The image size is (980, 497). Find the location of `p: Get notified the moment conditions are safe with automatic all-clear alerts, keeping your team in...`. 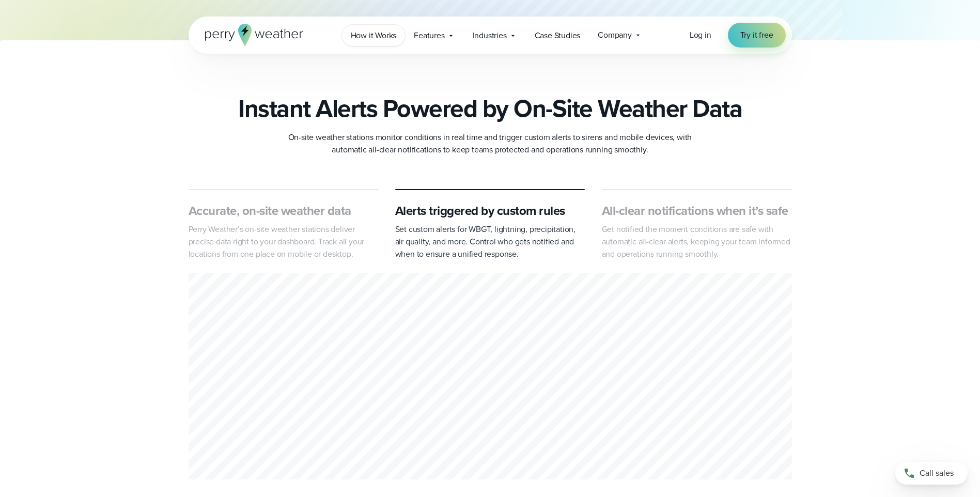

p: Get notified the moment conditions are safe with automatic all-clear alerts, keeping your team in... is located at coordinates (697, 242).